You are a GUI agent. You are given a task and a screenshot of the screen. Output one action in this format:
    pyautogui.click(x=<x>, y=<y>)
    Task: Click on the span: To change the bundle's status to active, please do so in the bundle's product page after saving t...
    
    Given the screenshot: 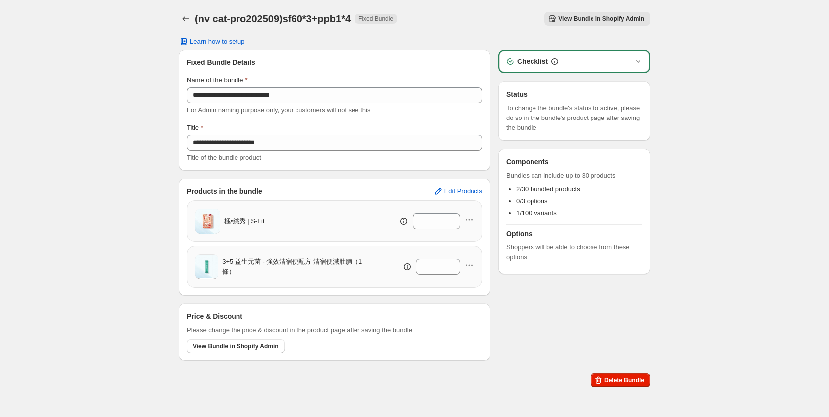 What is the action you would take?
    pyautogui.click(x=574, y=118)
    